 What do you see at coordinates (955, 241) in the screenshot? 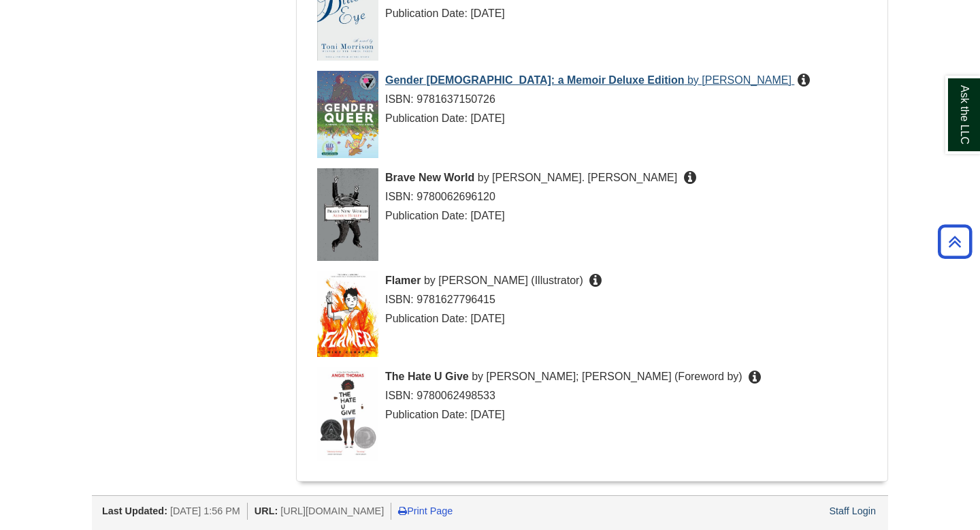
I see `a: Back to Top` at bounding box center [955, 241].